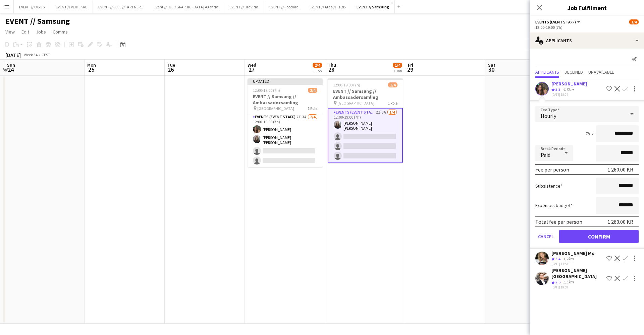 The image size is (644, 335). Describe the element at coordinates (91, 70) in the screenshot. I see `span: 25` at that location.